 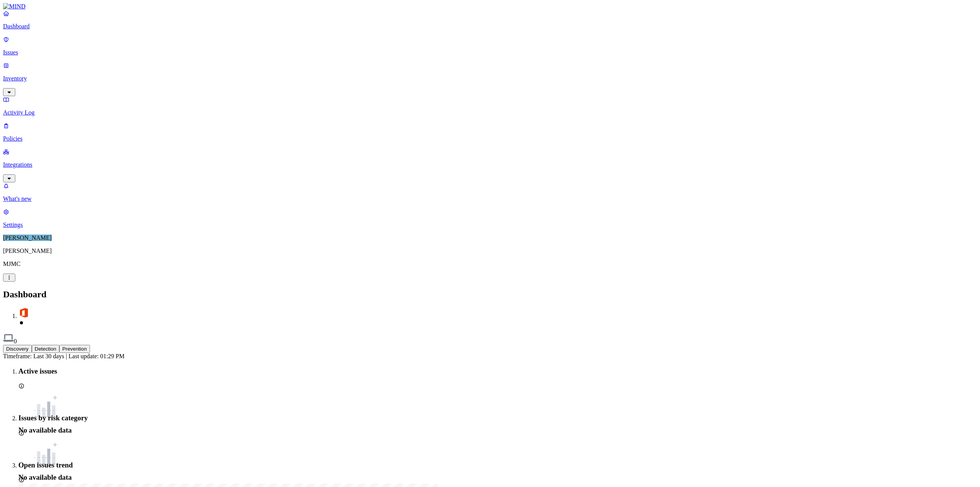 What do you see at coordinates (490, 225) in the screenshot?
I see `p: Settings` at bounding box center [490, 225].